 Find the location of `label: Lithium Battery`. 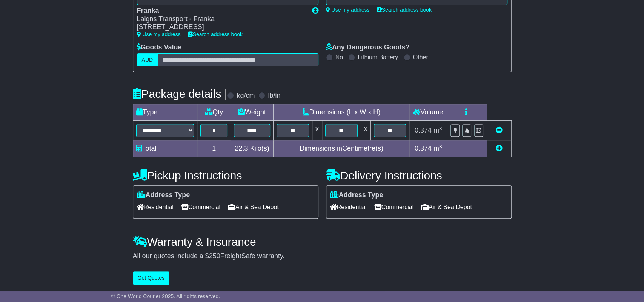

label: Lithium Battery is located at coordinates (378, 57).